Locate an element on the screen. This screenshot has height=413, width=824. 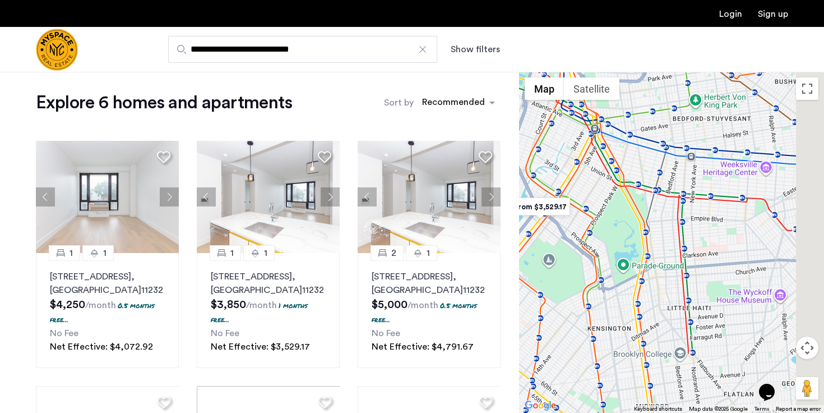
input: Apartment Search is located at coordinates (303, 49).